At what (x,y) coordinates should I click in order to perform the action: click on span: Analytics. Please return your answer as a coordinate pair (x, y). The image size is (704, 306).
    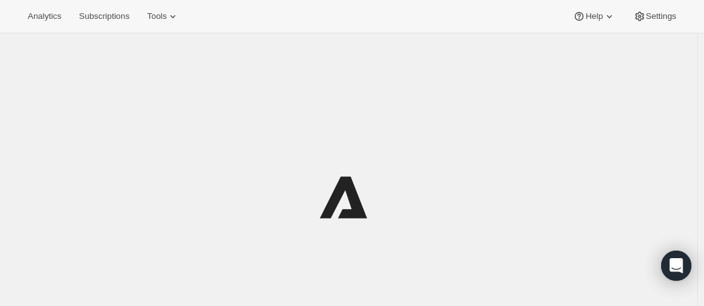
    Looking at the image, I should click on (44, 16).